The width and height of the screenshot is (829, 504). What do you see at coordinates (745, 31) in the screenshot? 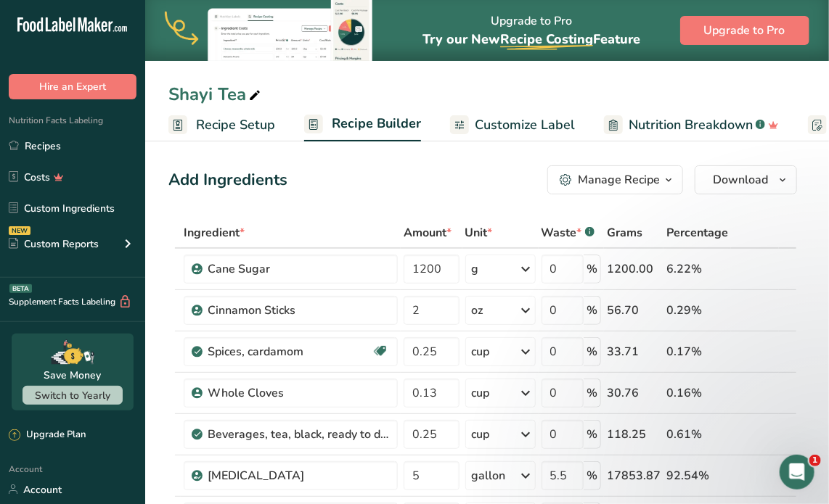
I see `span: Upgrade to Pro` at bounding box center [745, 31].